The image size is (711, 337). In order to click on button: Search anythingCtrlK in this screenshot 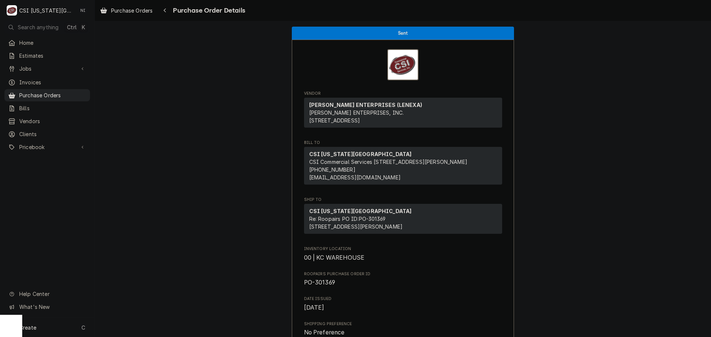, I will do `click(47, 27)`.